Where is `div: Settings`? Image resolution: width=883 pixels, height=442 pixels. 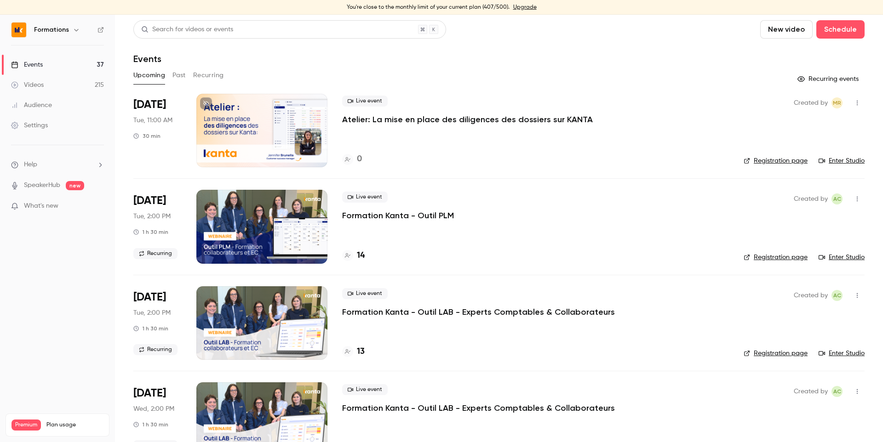 div: Settings is located at coordinates (29, 126).